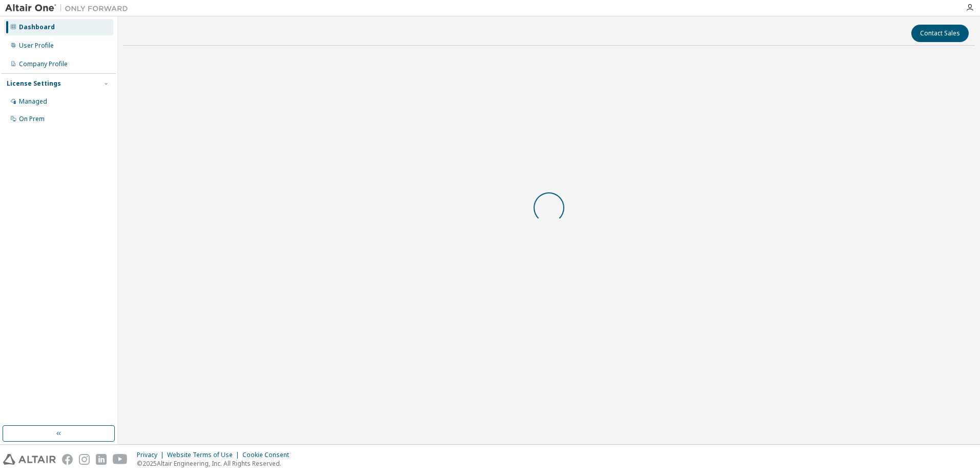  What do you see at coordinates (43, 64) in the screenshot?
I see `div: Company Profile` at bounding box center [43, 64].